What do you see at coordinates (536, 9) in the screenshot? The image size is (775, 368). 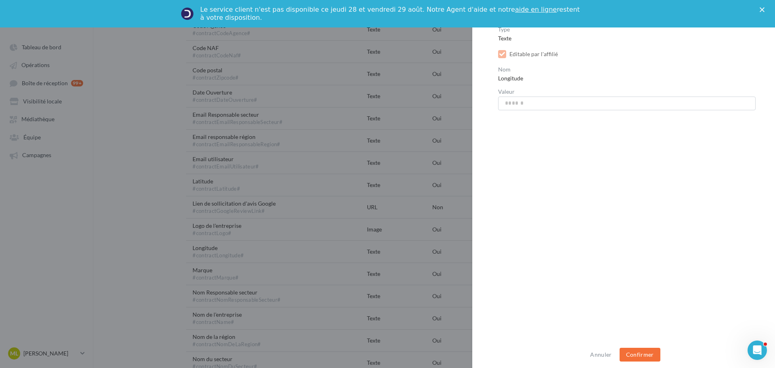 I see `a: aide en ligne` at bounding box center [536, 9].